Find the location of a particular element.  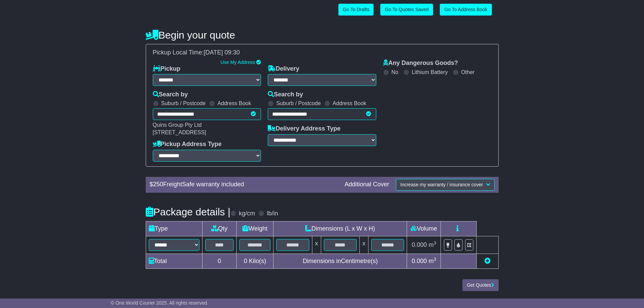

label: Delivery is located at coordinates (283, 69).